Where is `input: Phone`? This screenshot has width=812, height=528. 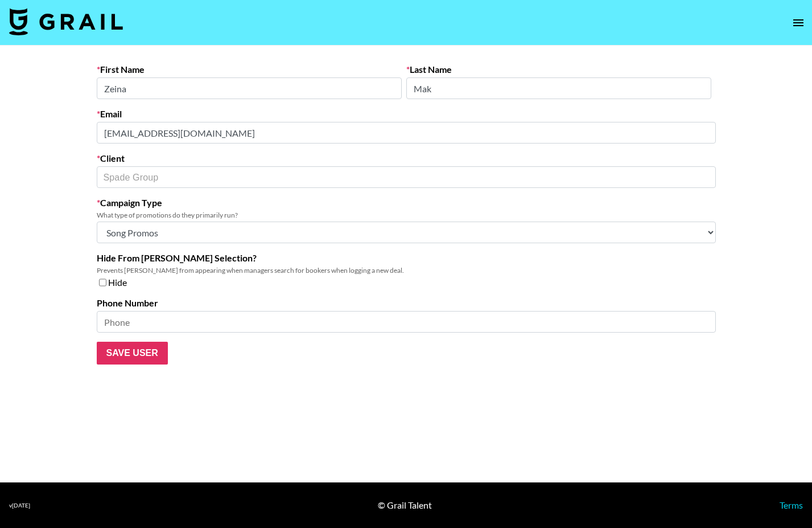
input: Phone is located at coordinates (406, 322).